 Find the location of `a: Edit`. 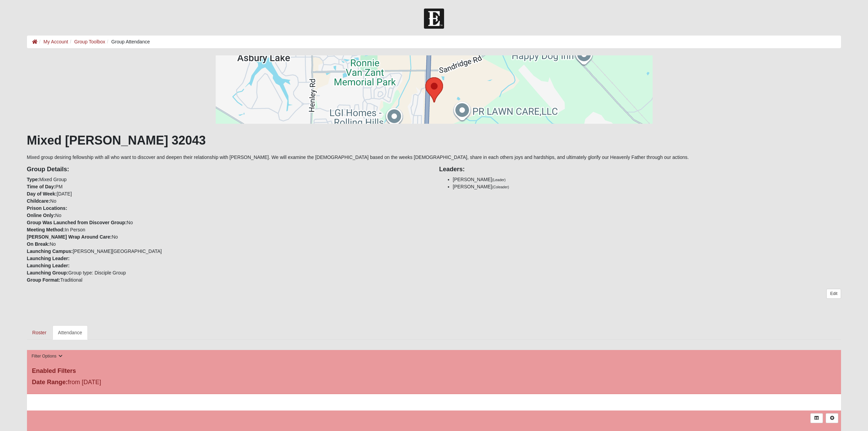

a: Edit is located at coordinates (834, 293).